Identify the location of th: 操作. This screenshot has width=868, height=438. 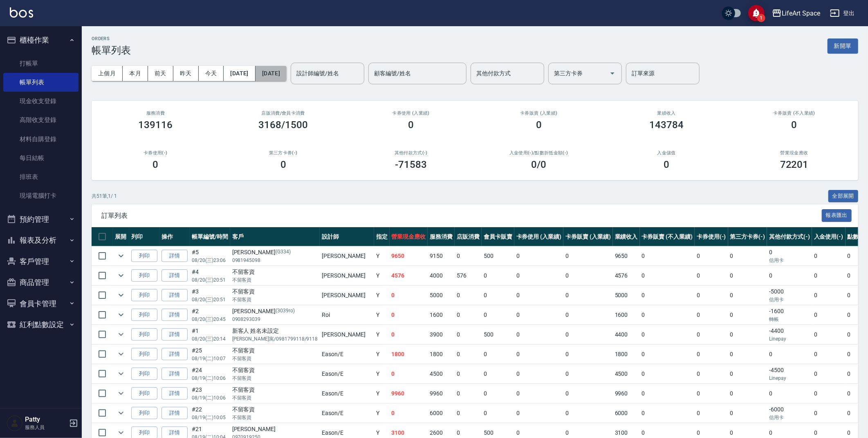
(175, 237).